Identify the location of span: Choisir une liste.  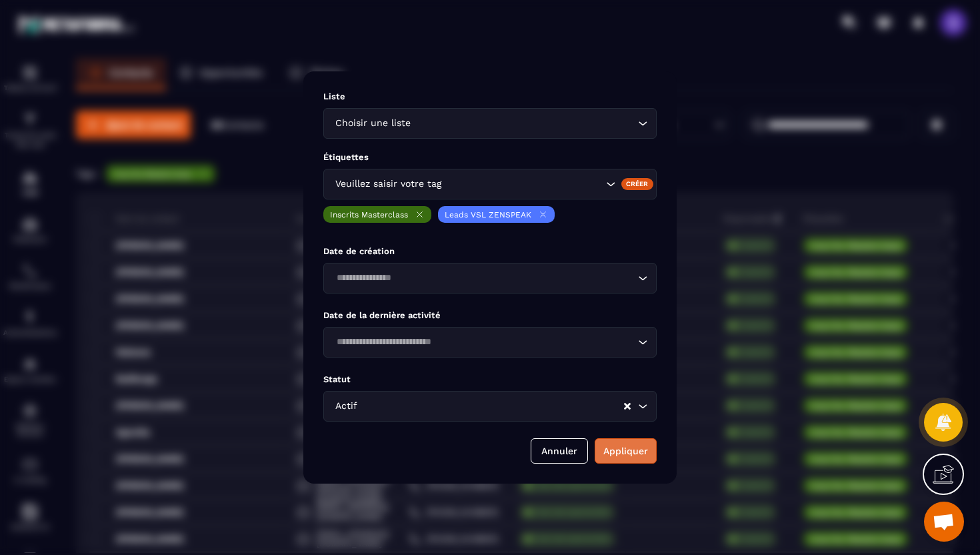
(372, 124).